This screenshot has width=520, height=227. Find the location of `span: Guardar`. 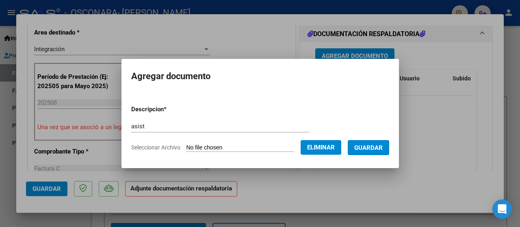

span: Guardar is located at coordinates (368, 148).